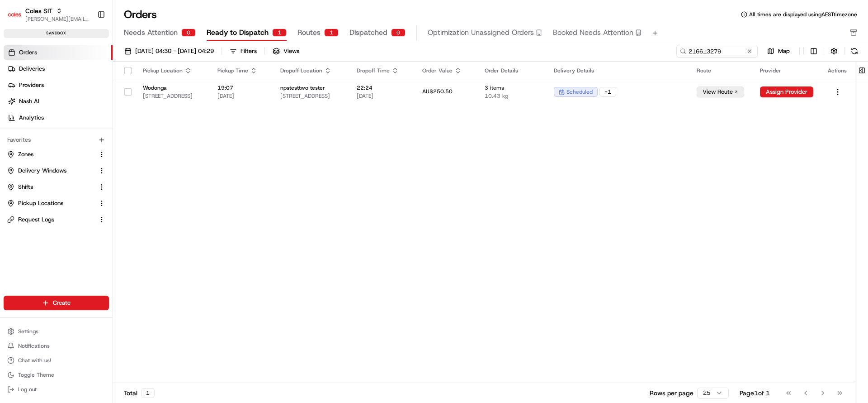 This screenshot has width=868, height=403. I want to click on span: Map, so click(784, 51).